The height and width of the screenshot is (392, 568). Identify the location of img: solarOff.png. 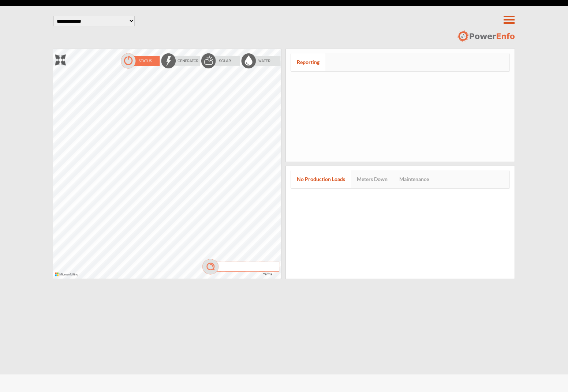
(221, 61).